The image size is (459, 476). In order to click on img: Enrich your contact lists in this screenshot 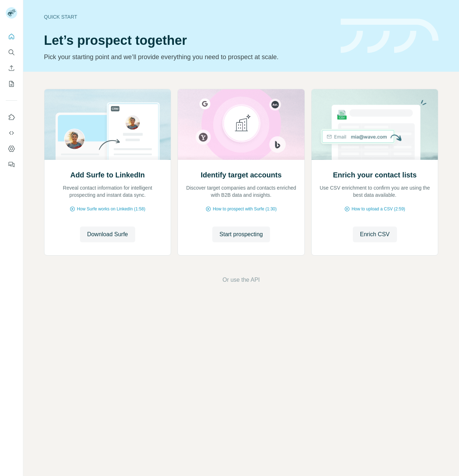, I will do `click(374, 124)`.